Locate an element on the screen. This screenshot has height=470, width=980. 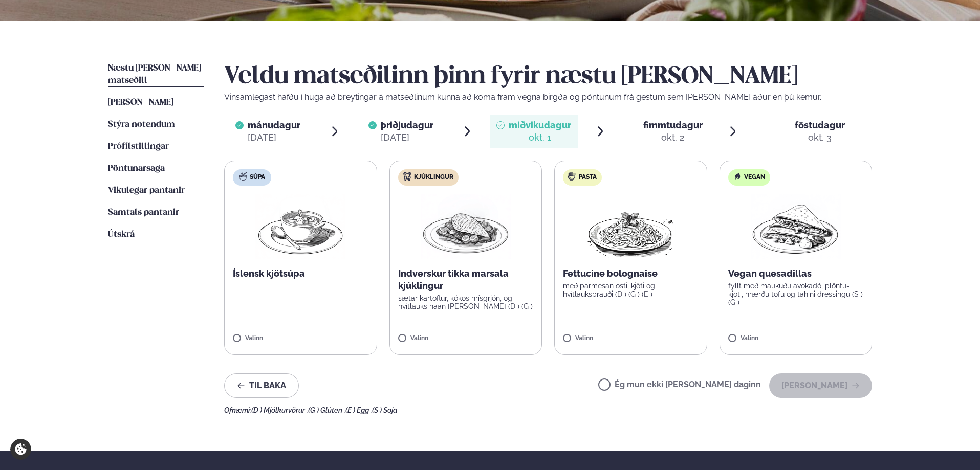
a: Pöntunarsaga is located at coordinates (136, 169).